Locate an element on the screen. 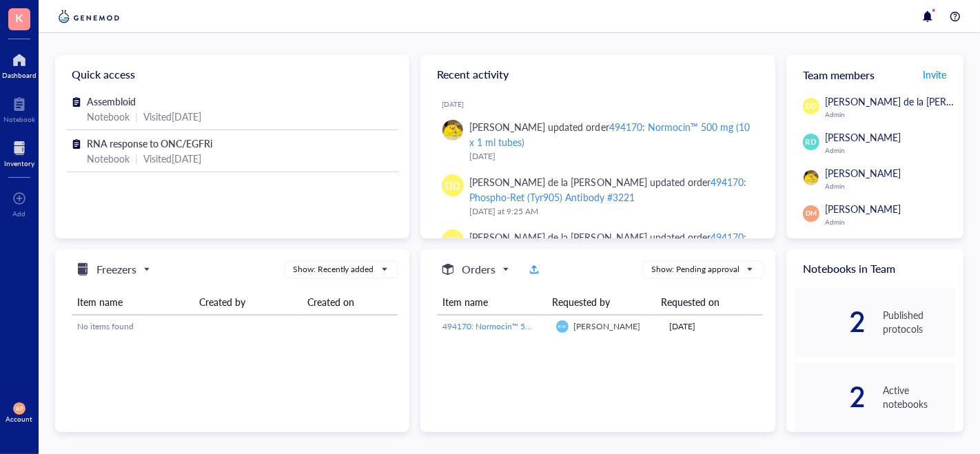  div: Active notebooks is located at coordinates (918, 397).